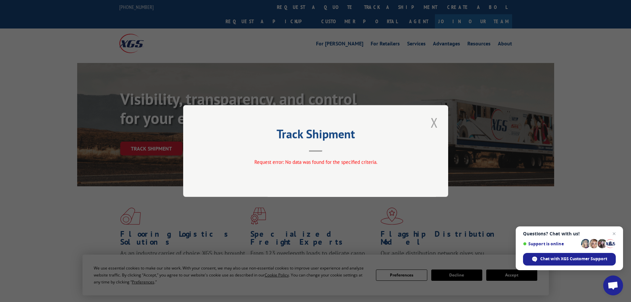 The height and width of the screenshot is (302, 631). I want to click on span: Questions? Chat with us!, so click(569, 234).